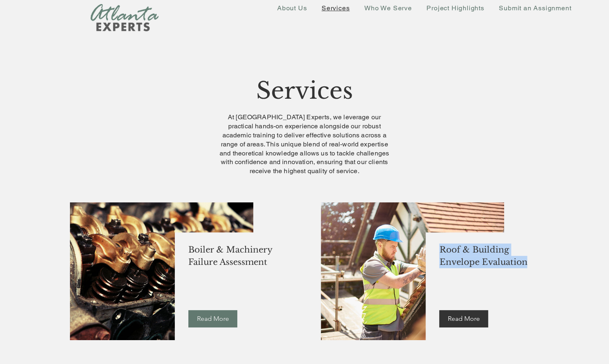 The width and height of the screenshot is (609, 364). I want to click on span: Who We Serve, so click(388, 8).